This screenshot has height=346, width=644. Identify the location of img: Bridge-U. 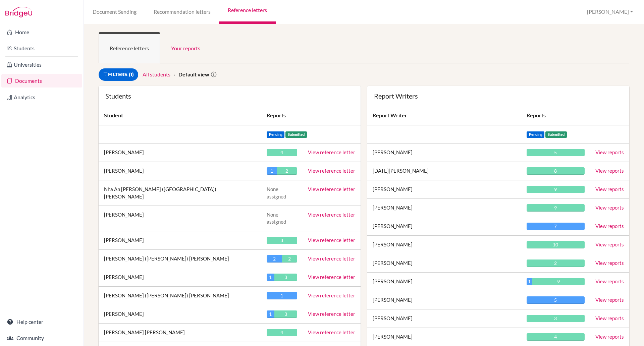
(19, 12).